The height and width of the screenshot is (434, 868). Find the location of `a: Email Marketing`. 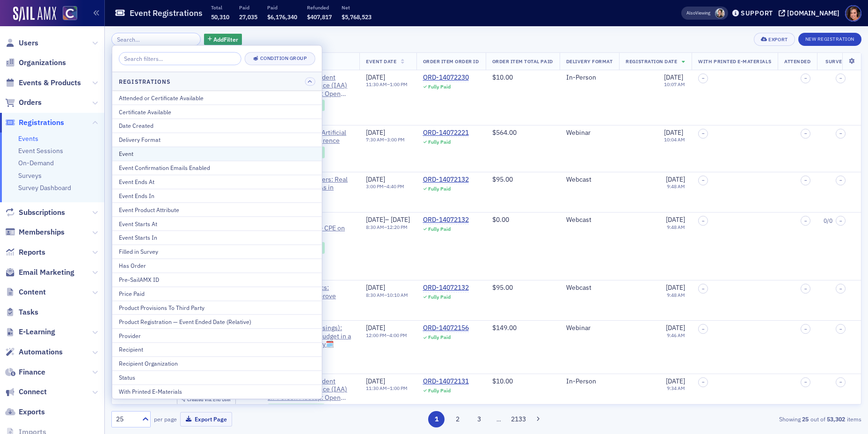

a: Email Marketing is located at coordinates (40, 273).